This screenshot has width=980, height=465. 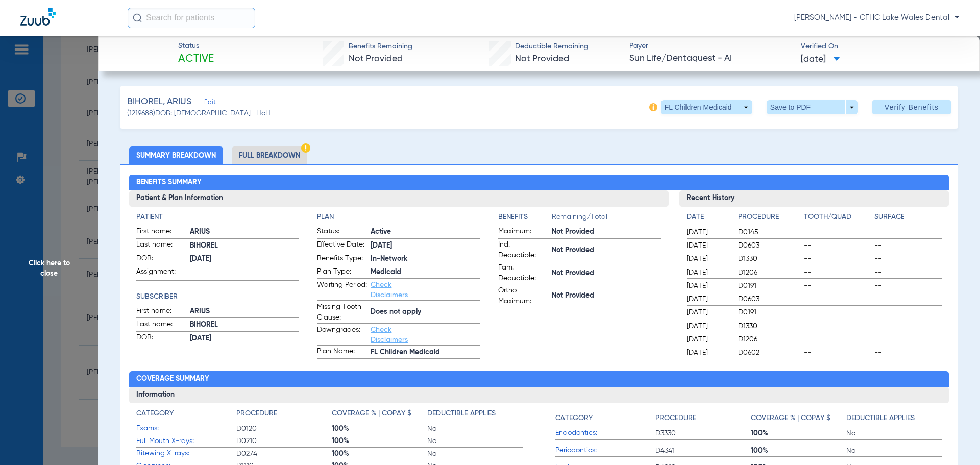 What do you see at coordinates (525, 219) in the screenshot?
I see `app-breakdown-title: Benefits` at bounding box center [525, 219].